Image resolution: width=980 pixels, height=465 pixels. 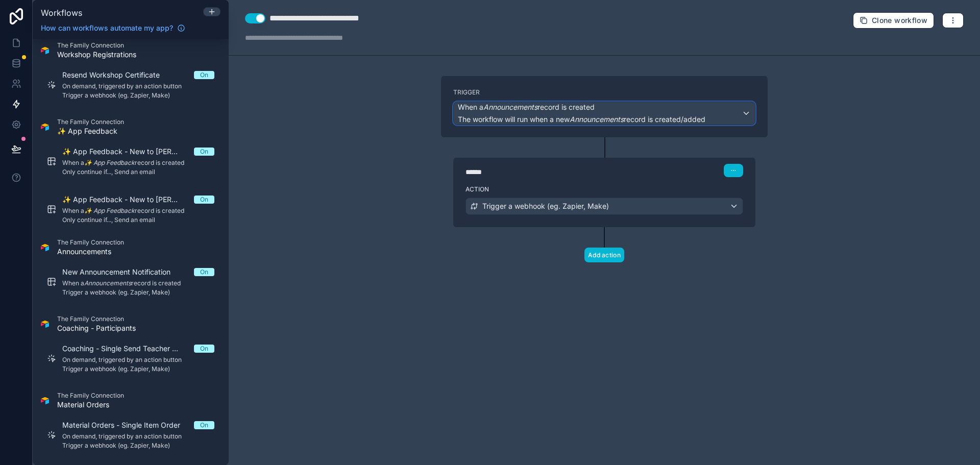 I want to click on span: Trigger a webhook (eg. Zapier, Make), so click(x=546, y=207).